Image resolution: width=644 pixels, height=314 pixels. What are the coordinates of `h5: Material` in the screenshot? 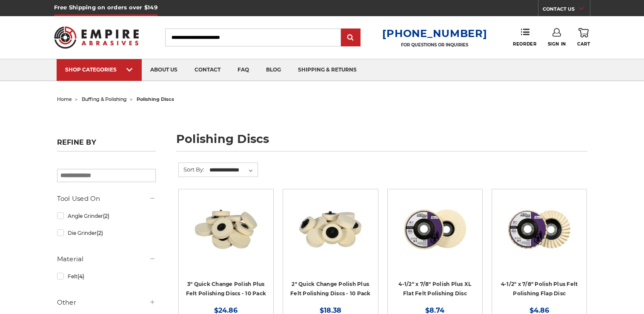 It's located at (107, 259).